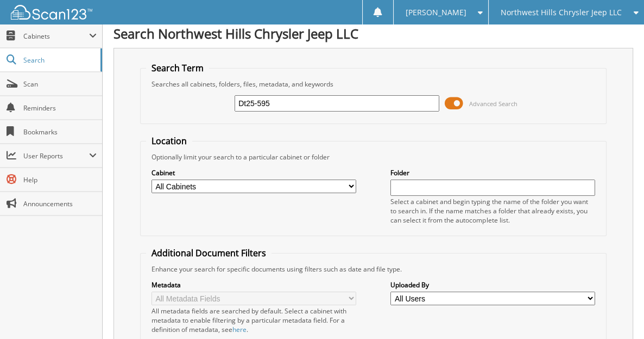 The height and width of the screenshot is (339, 644). Describe the element at coordinates (60, 132) in the screenshot. I see `span: Bookmarks` at that location.